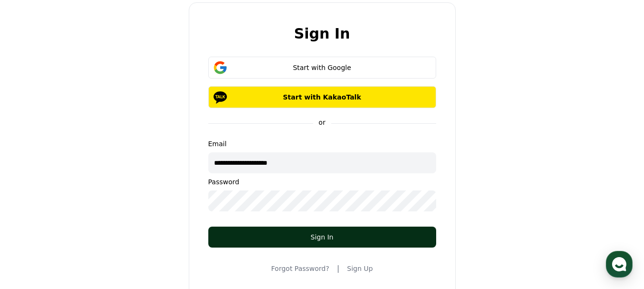 The width and height of the screenshot is (644, 289). Describe the element at coordinates (300, 268) in the screenshot. I see `a: Forgot Password?` at that location.